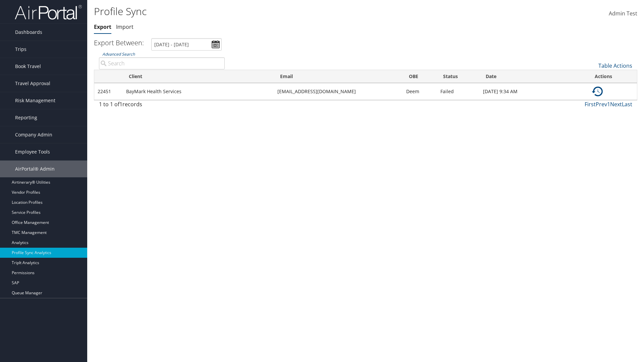 The image size is (644, 362). Describe the element at coordinates (609, 104) in the screenshot. I see `a: 1` at that location.